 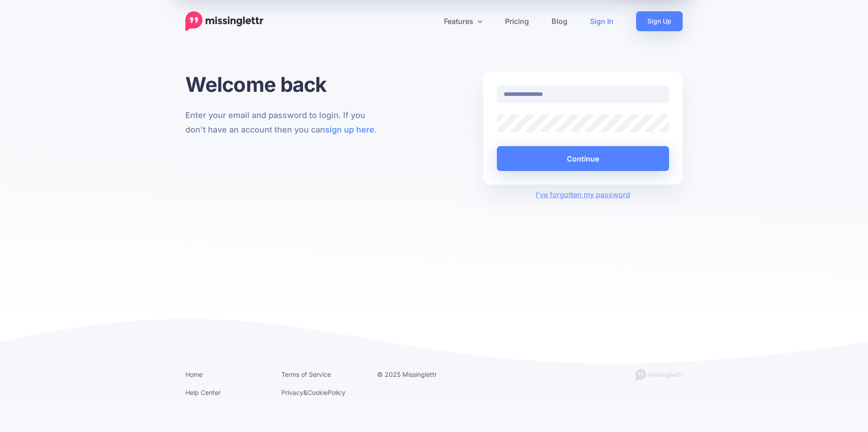 I want to click on a: Cookie, so click(x=317, y=393).